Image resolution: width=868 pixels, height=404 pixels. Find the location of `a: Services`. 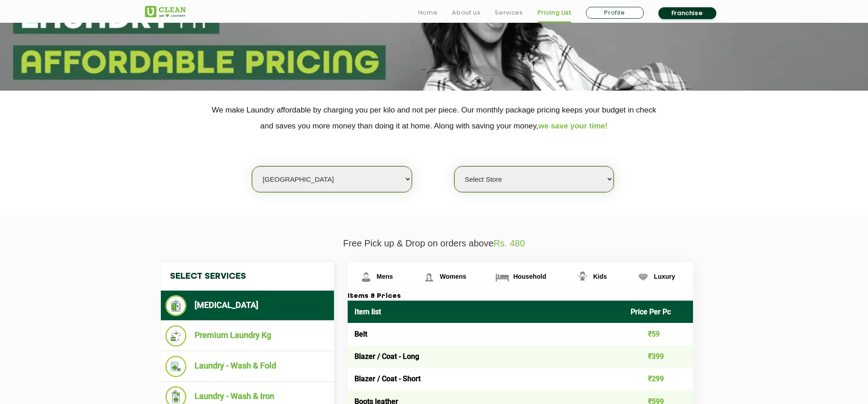

a: Services is located at coordinates (508, 13).